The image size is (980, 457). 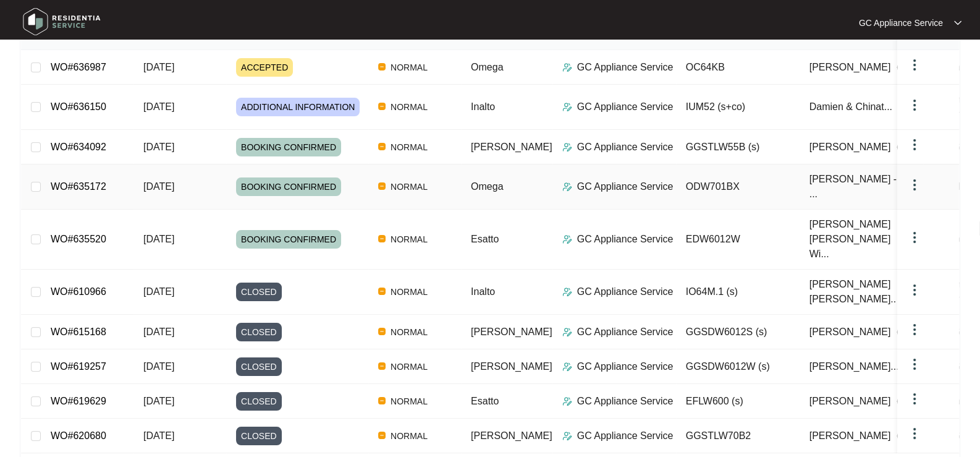 I want to click on a: WO#635172, so click(x=78, y=186).